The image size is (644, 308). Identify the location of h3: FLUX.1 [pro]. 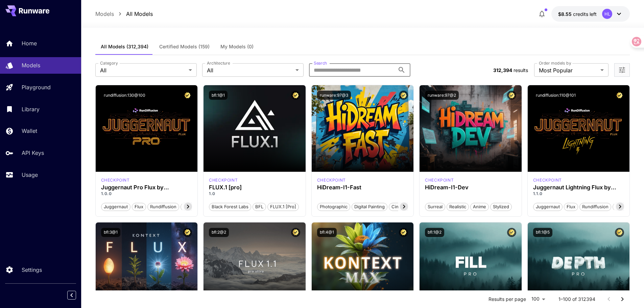
(255, 187).